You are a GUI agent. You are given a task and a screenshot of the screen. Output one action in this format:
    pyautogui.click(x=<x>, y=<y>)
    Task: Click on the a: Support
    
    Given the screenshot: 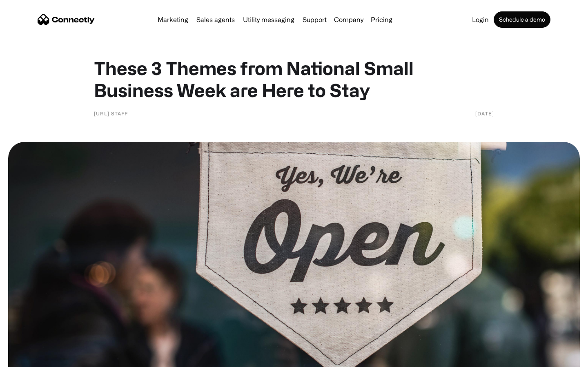 What is the action you would take?
    pyautogui.click(x=315, y=19)
    